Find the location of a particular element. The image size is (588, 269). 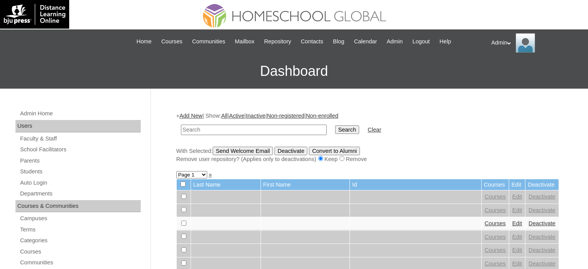

div: With Selected: is located at coordinates (368, 155).